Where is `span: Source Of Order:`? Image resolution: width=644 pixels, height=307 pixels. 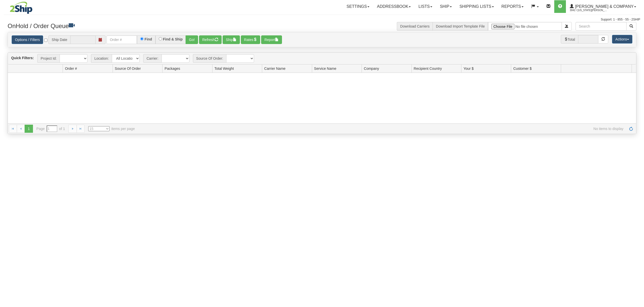
span: Source Of Order: is located at coordinates (210, 58).